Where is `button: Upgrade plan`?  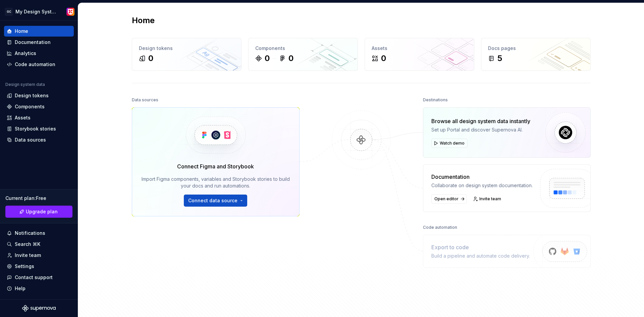 button: Upgrade plan is located at coordinates (39, 212).